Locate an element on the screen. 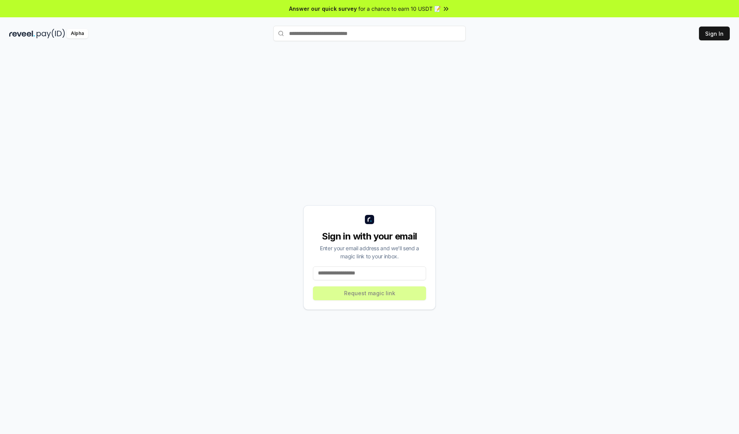 The width and height of the screenshot is (739, 434). button: Sign In is located at coordinates (714, 33).